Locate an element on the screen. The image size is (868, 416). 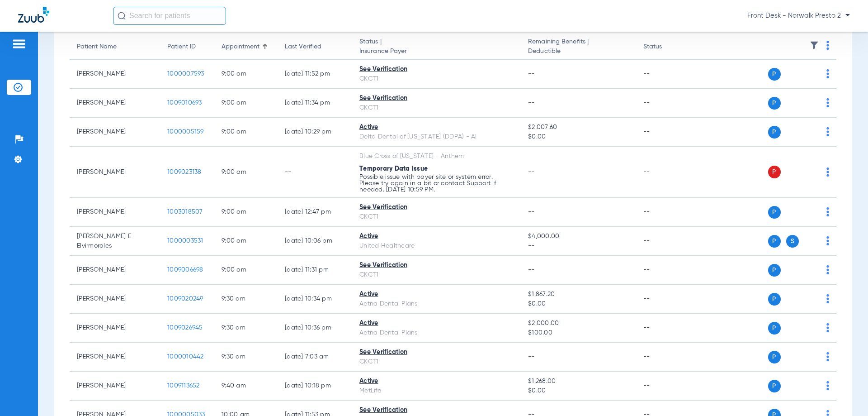
span: S is located at coordinates (792, 241).